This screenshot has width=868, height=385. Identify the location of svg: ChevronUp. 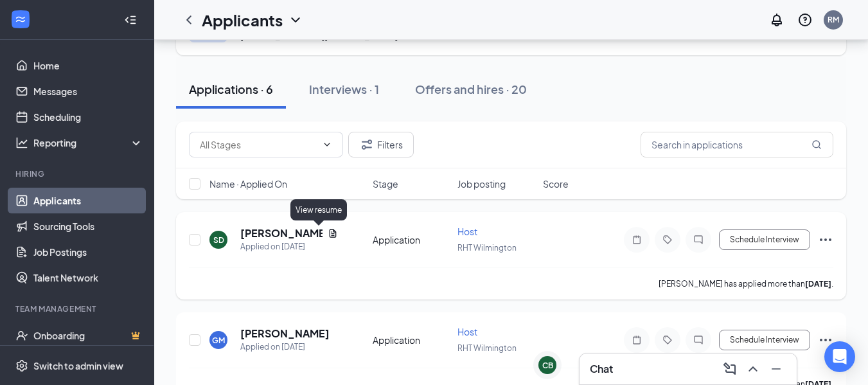
(753, 368).